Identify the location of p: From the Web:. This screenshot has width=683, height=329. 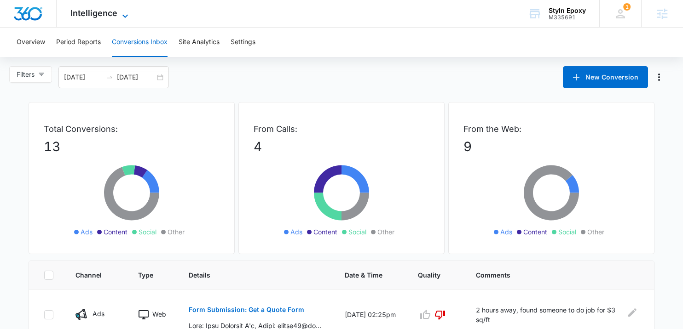
(551, 129).